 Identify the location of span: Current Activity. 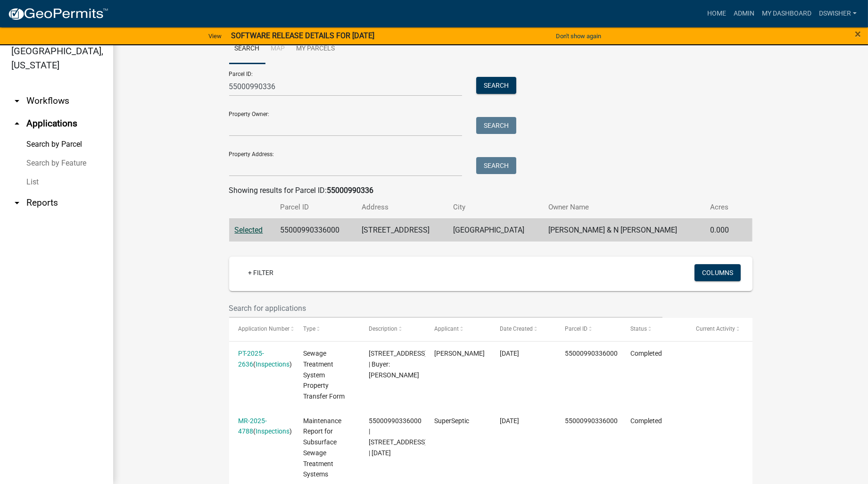
(716, 328).